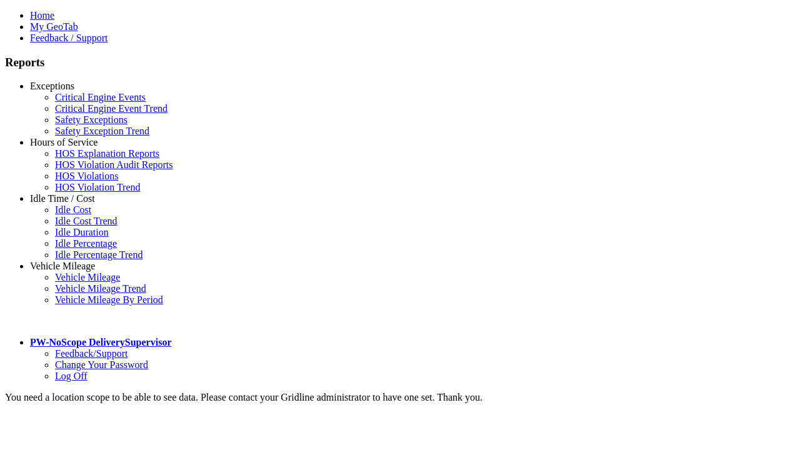 The width and height of the screenshot is (800, 450). Describe the element at coordinates (86, 221) in the screenshot. I see `a: Idle Cost Trend` at that location.